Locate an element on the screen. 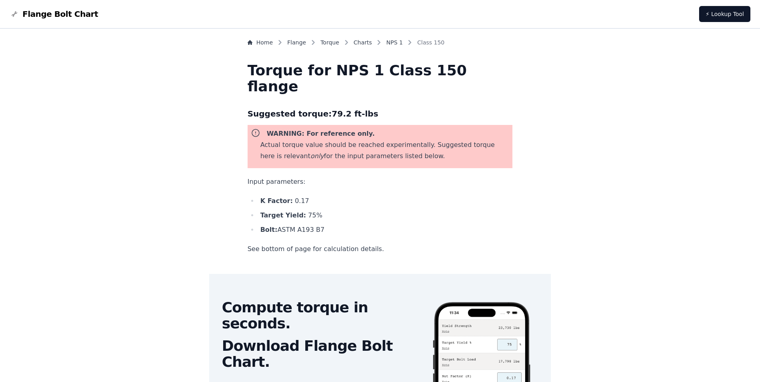 This screenshot has width=760, height=382. h2: Compute torque in seconds. is located at coordinates (321, 316).